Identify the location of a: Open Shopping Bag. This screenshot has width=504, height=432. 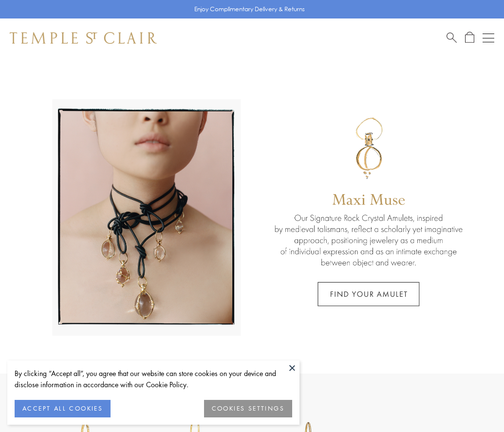
(469, 37).